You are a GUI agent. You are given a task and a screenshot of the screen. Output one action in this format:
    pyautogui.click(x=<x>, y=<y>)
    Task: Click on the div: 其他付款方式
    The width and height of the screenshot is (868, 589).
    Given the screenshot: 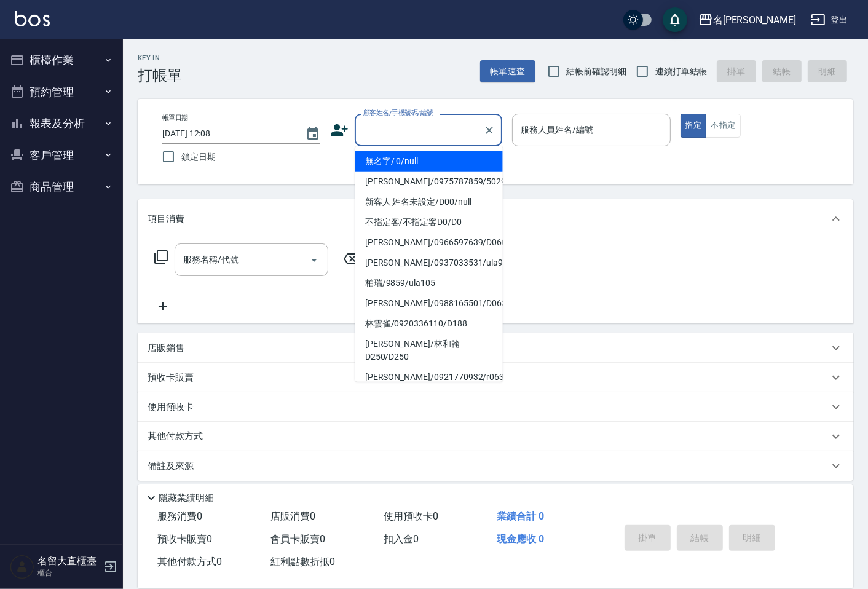 What is the action you would take?
    pyautogui.click(x=496, y=436)
    